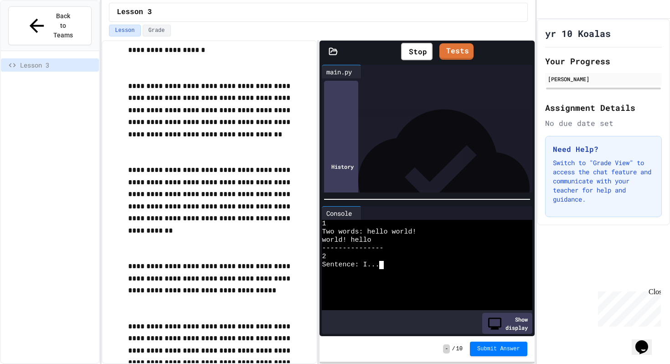  What do you see at coordinates (50, 26) in the screenshot?
I see `button: Back to Teams` at bounding box center [50, 26].